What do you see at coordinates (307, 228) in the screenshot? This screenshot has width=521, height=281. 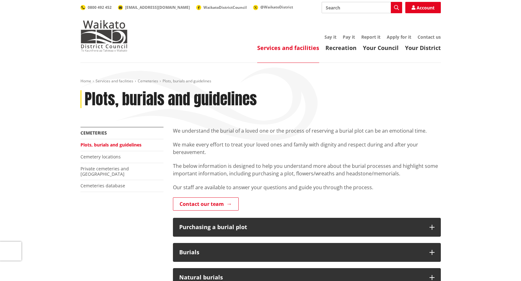 I see `button: Purchasing a burial plot` at bounding box center [307, 228].